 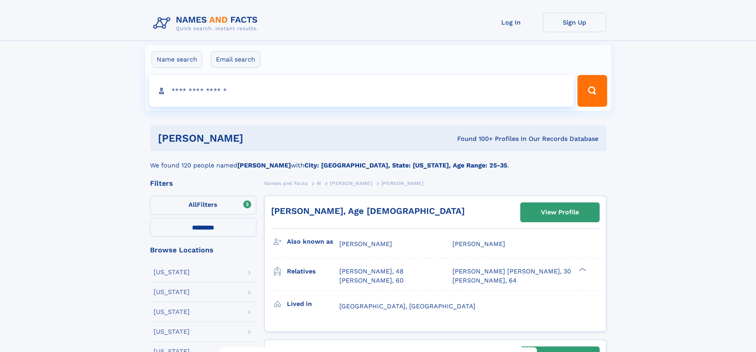 What do you see at coordinates (313, 242) in the screenshot?
I see `h3: Also known as` at bounding box center [313, 242].